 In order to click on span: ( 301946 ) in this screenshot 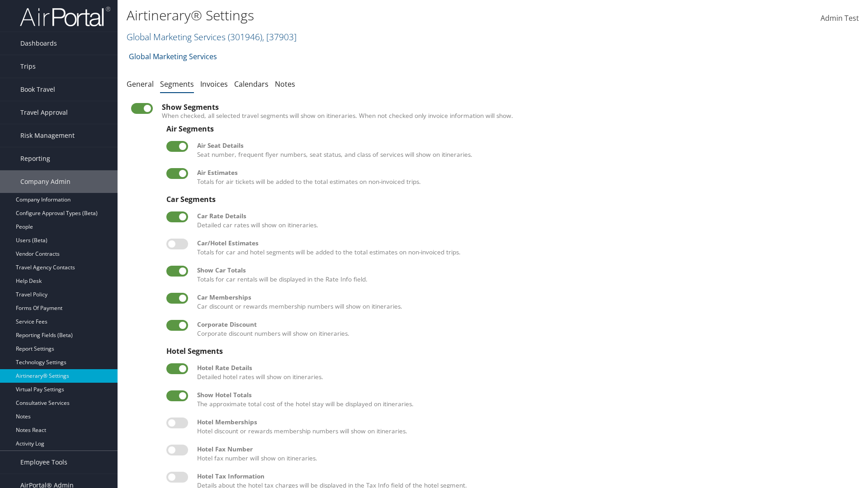, I will do `click(245, 37)`.